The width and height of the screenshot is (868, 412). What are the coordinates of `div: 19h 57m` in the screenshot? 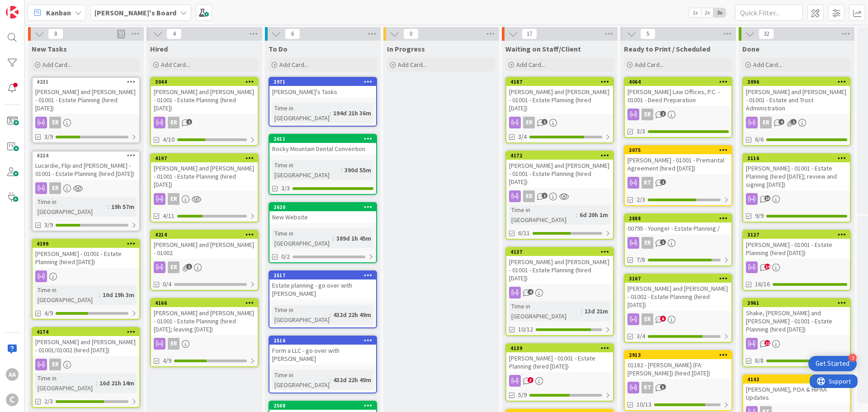 It's located at (122, 207).